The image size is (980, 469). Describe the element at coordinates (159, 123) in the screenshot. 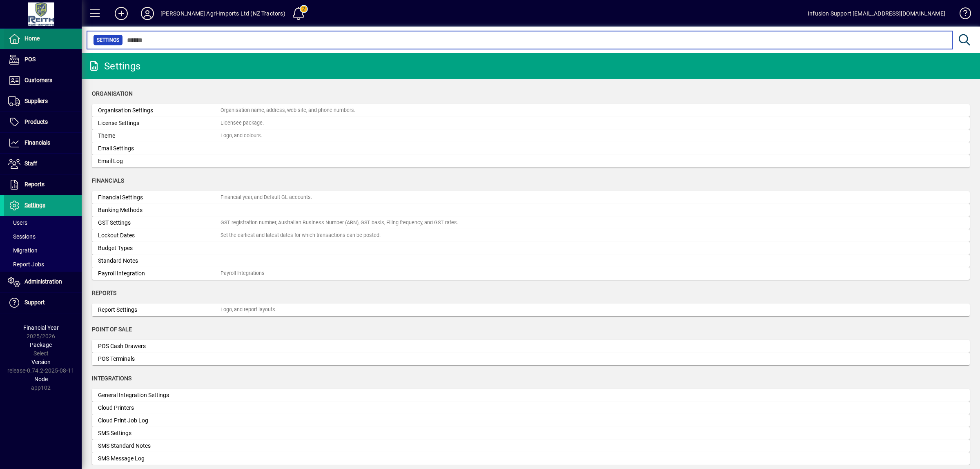

I see `div: License Settings` at that location.